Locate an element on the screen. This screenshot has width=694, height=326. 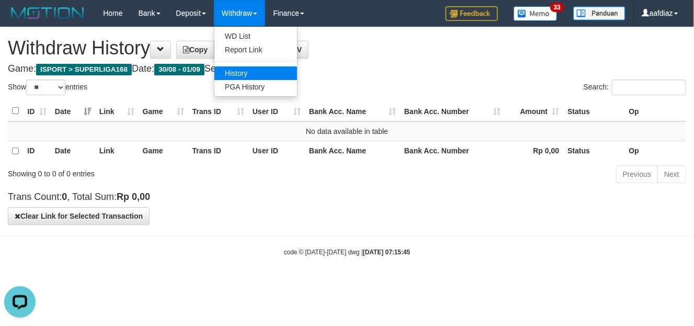
h4: Trans Count: , Total Sum: is located at coordinates (347, 197).